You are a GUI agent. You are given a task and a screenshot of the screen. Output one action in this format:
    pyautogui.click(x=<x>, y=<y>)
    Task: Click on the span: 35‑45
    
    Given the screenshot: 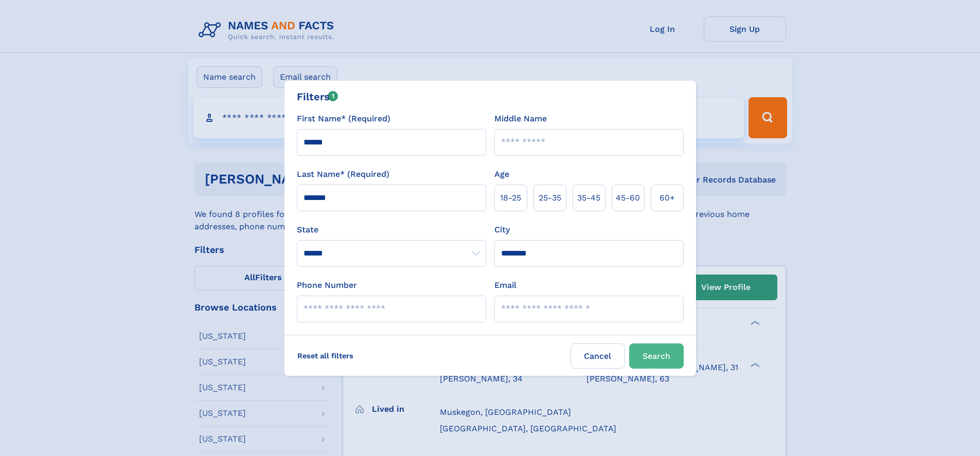 What is the action you would take?
    pyautogui.click(x=588, y=198)
    